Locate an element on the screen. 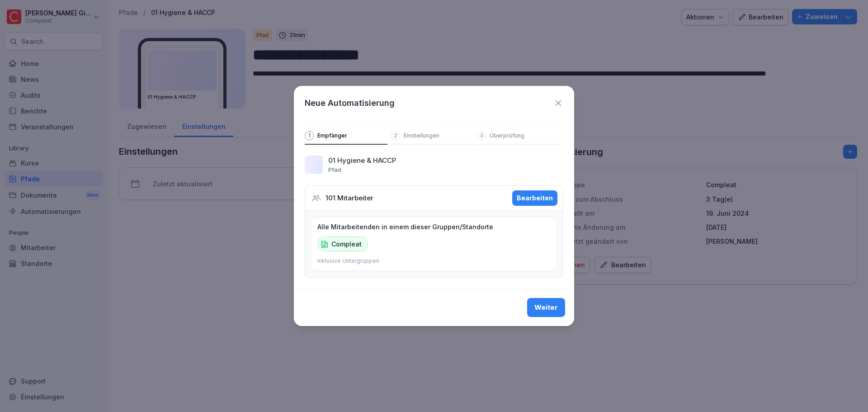  p: Inklusive Untergruppen is located at coordinates (348, 261).